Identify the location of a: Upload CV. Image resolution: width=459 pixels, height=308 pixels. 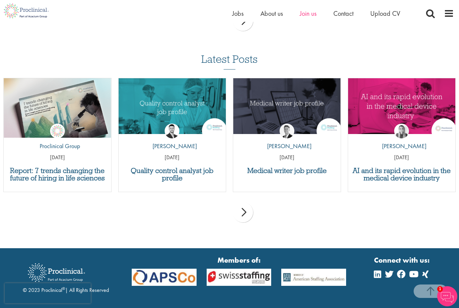
(385, 13).